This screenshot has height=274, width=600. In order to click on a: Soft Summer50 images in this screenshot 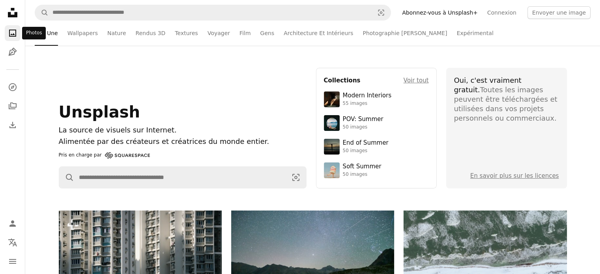, I will do `click(377, 171)`.